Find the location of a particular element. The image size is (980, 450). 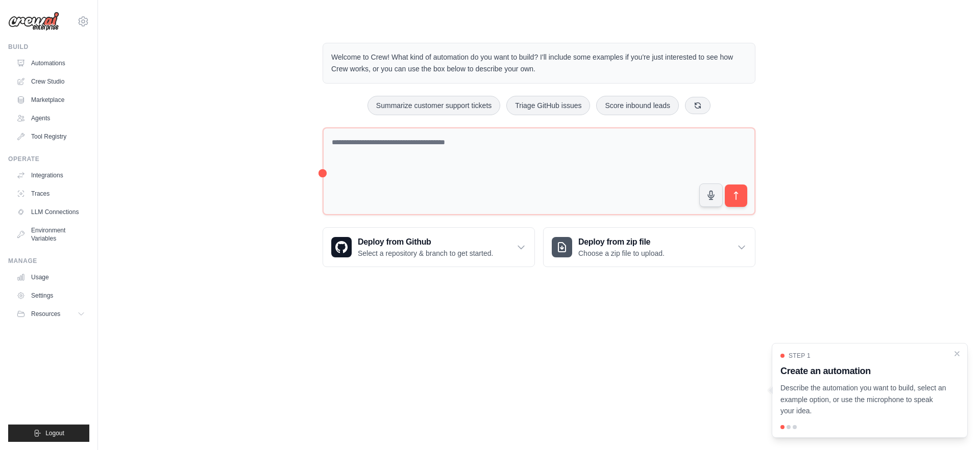

a: Integrations is located at coordinates (51, 176).